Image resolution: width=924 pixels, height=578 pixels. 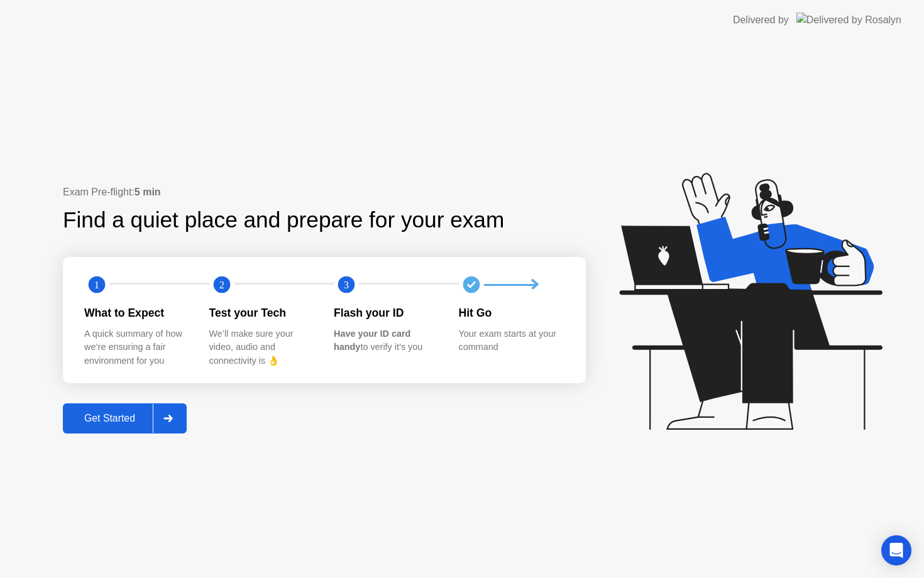 What do you see at coordinates (324, 192) in the screenshot?
I see `div: Exam Pre-flight:` at bounding box center [324, 192].